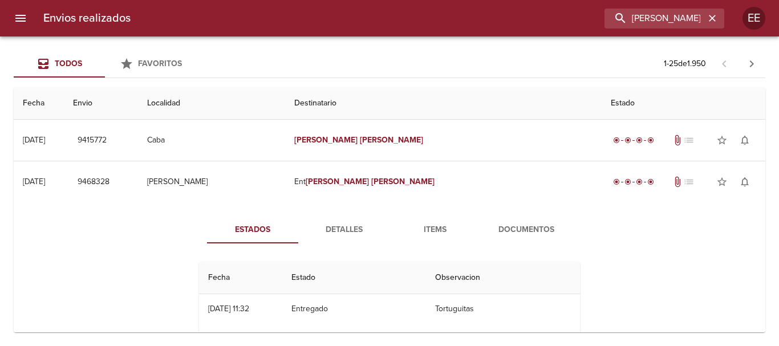  I want to click on th: Envio, so click(101, 103).